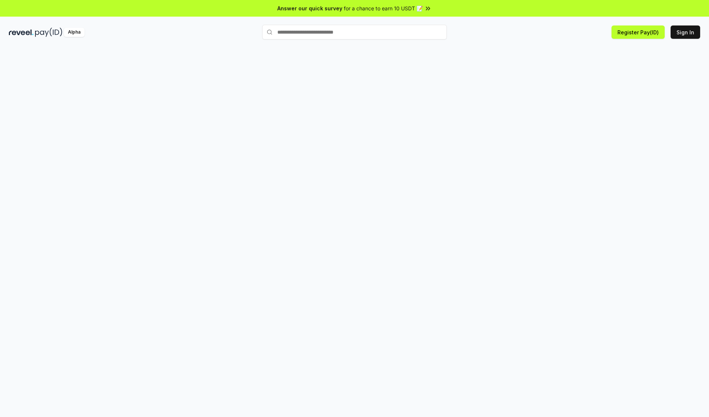  Describe the element at coordinates (74, 32) in the screenshot. I see `div: Alpha` at that location.